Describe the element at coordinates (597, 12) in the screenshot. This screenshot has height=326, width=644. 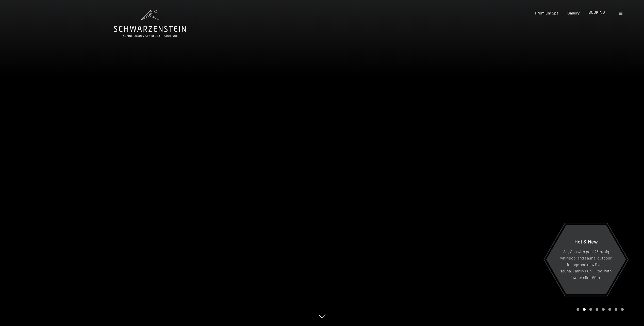
I see `span: BOOKING` at that location.